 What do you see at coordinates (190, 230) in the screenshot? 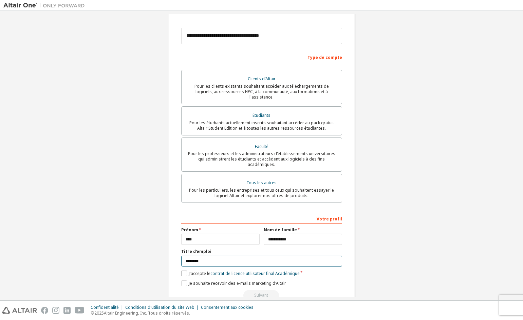
I see `font: Prénom` at bounding box center [190, 230].